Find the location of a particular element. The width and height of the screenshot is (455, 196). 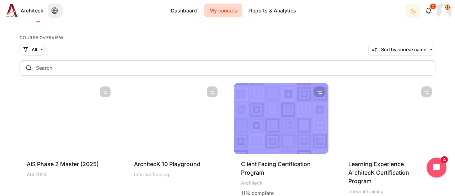

button: Sorting drop-down menu is located at coordinates (401, 50).